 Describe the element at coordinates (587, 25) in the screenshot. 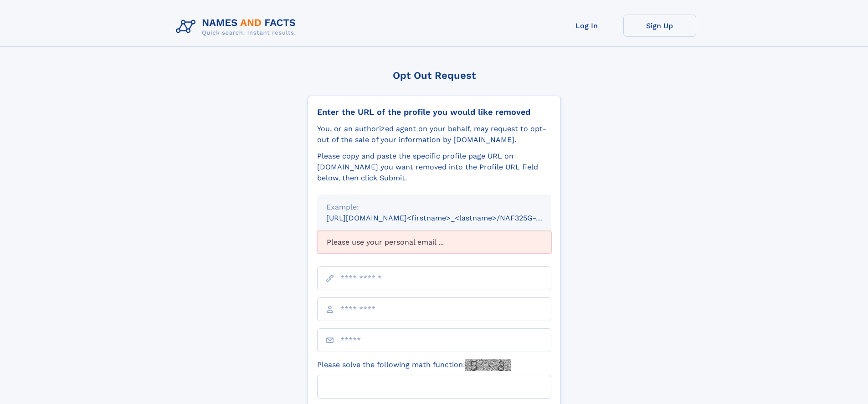

I see `a: Log In` at that location.